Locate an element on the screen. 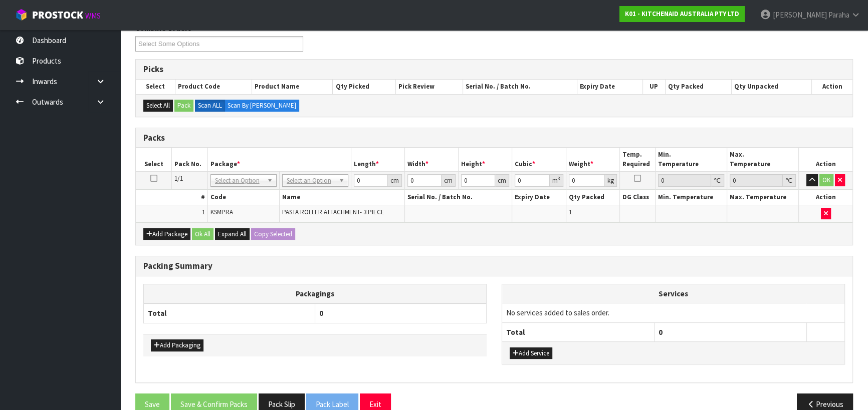 The height and width of the screenshot is (410, 868). span: PASTA ROLLER ATTACHMENT- 3 PIECE is located at coordinates (333, 212).